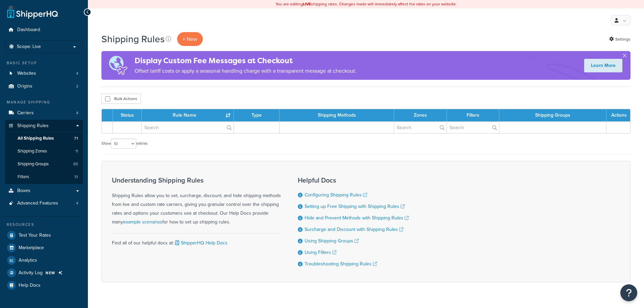  I want to click on a: Carriers 4, so click(44, 113).